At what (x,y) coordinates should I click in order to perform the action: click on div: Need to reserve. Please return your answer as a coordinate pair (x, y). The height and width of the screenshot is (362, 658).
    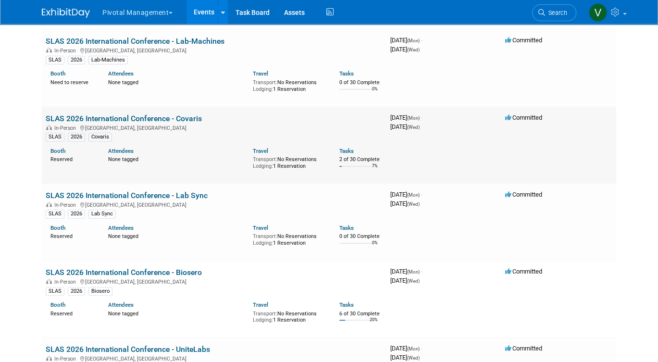
    Looking at the image, I should click on (72, 82).